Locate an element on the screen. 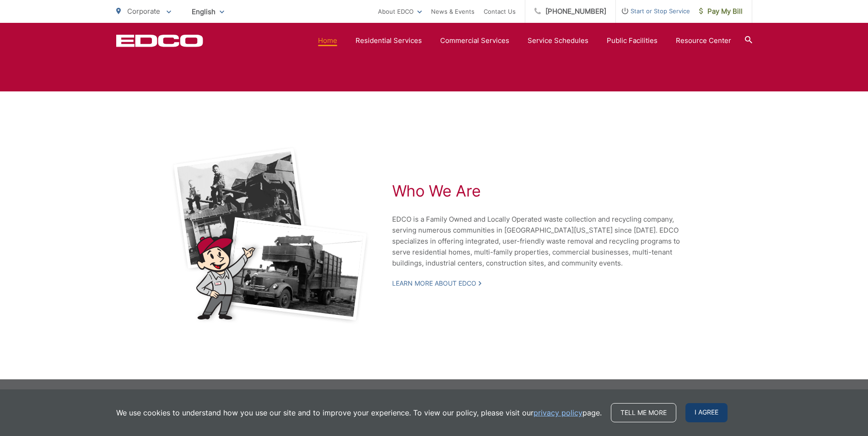  a: Home is located at coordinates (328, 41).